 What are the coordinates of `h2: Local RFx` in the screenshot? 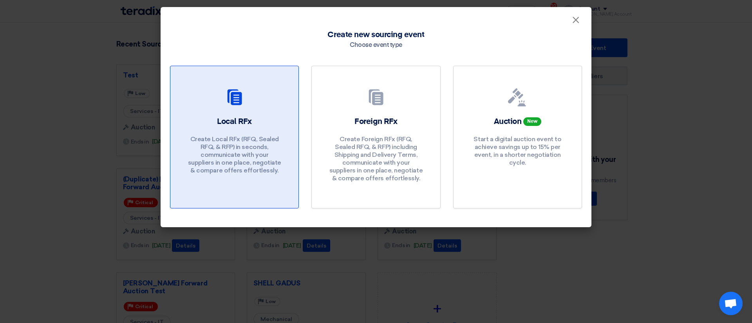 It's located at (234, 122).